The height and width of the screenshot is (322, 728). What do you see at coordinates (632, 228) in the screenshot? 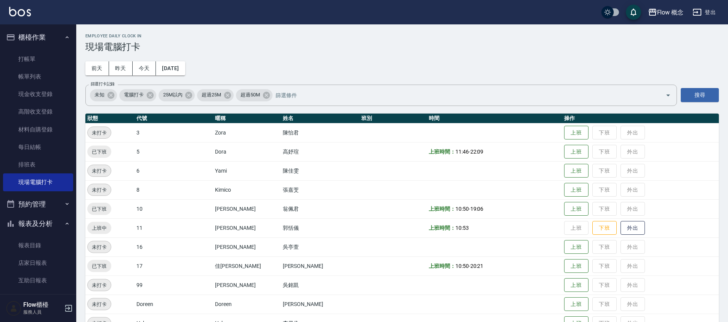
I see `button: 外出` at bounding box center [632, 228].